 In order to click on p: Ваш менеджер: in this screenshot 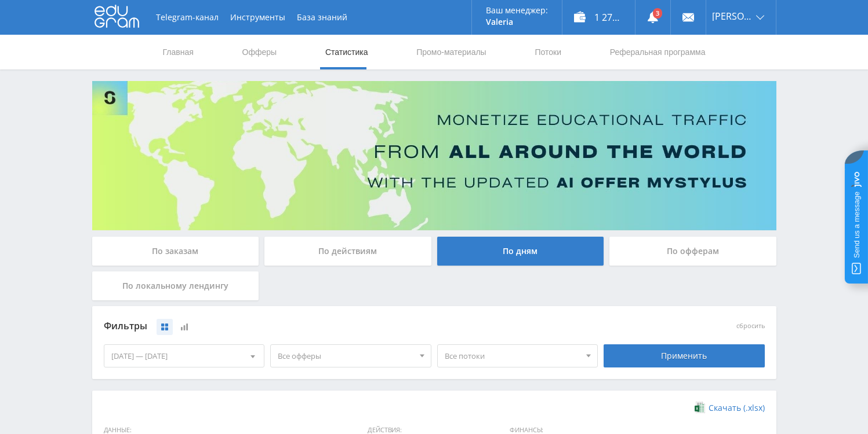, I will do `click(517, 10)`.